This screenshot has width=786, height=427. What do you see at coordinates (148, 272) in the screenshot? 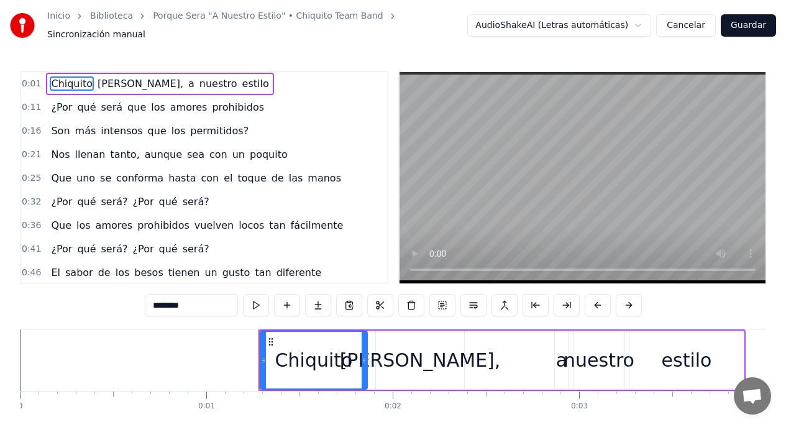
I see `span: besos` at bounding box center [148, 272].